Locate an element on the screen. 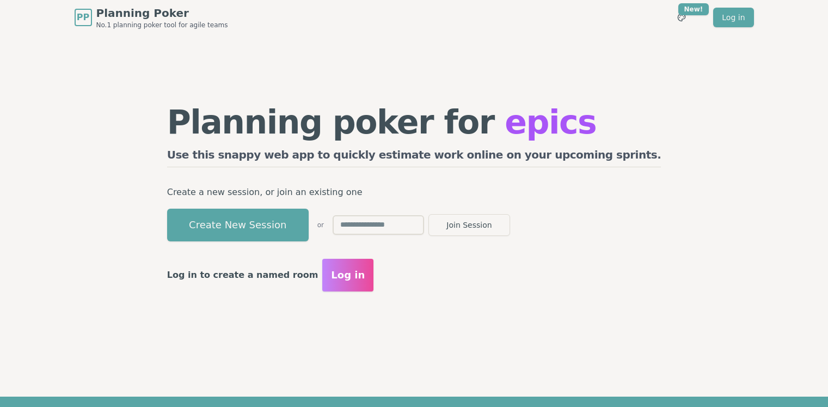  div: New! is located at coordinates (693, 9).